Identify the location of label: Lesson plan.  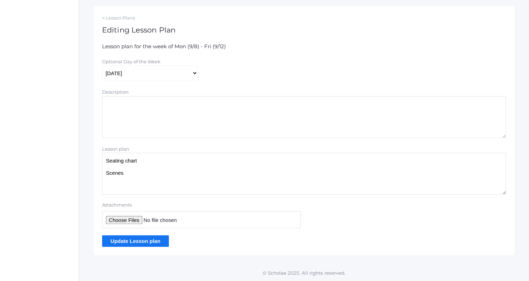
(116, 149).